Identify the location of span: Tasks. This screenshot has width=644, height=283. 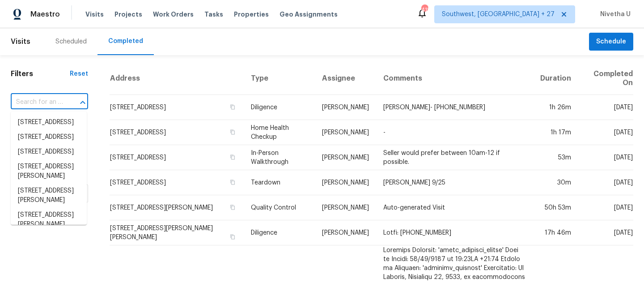
(214, 14).